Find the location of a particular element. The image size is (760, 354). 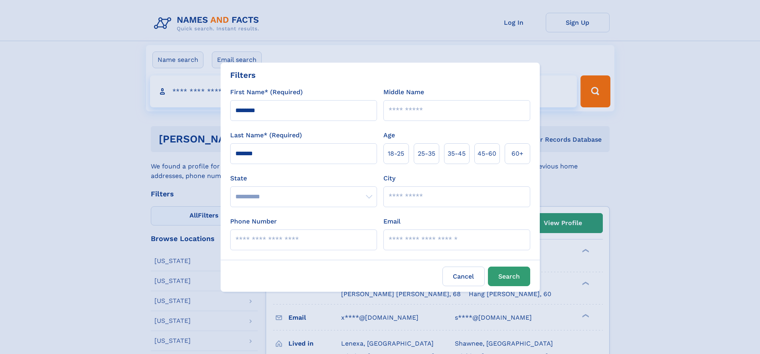

span: 25‑35 is located at coordinates (427, 154).